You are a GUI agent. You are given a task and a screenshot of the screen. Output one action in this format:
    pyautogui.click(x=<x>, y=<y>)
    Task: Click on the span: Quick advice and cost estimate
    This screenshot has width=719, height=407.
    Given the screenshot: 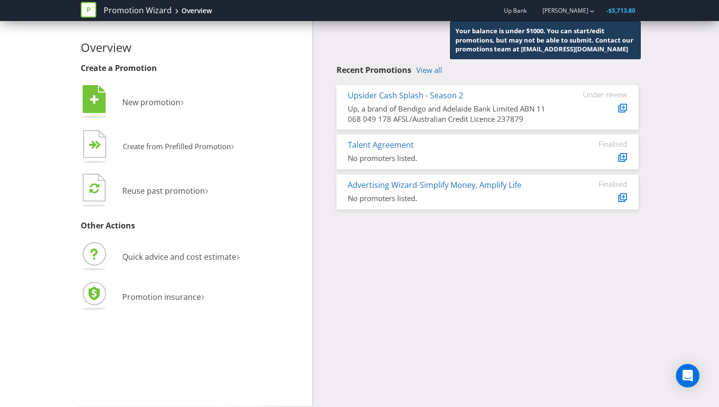 What is the action you would take?
    pyautogui.click(x=179, y=257)
    